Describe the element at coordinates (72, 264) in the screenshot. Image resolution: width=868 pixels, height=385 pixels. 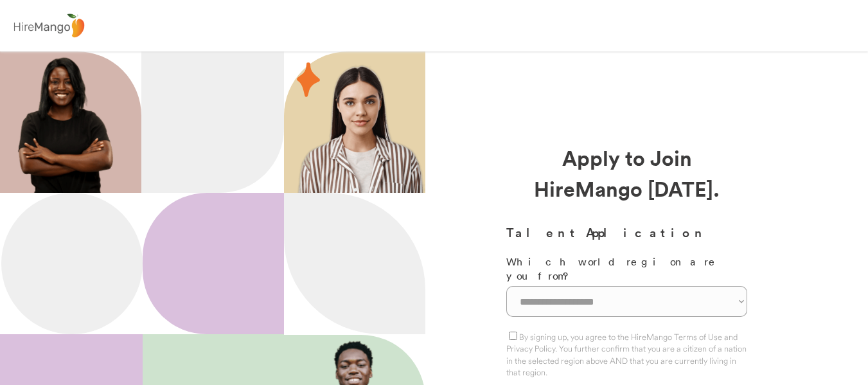
I see `img: Ellipse%2012` at that location.